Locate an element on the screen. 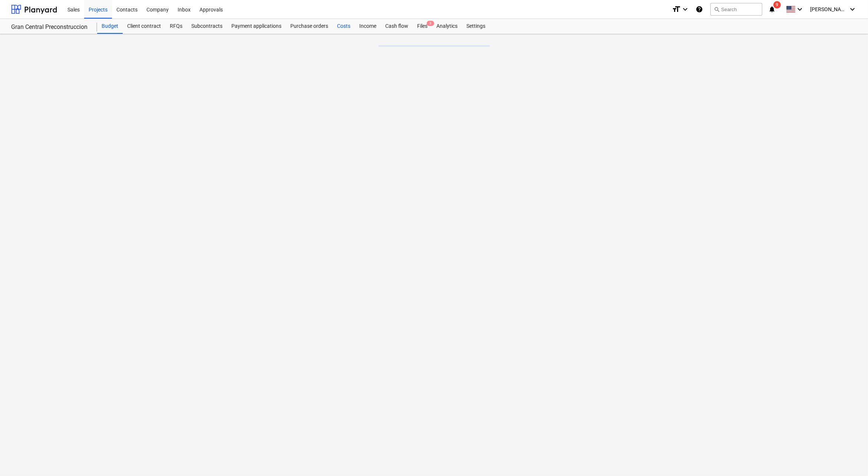  div: Payment applications is located at coordinates (256, 27).